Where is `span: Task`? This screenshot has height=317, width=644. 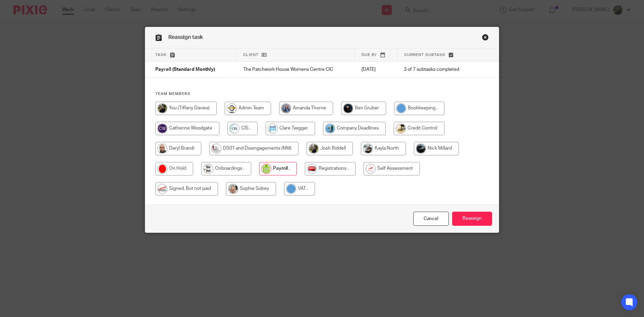
span: Task is located at coordinates (161, 55).